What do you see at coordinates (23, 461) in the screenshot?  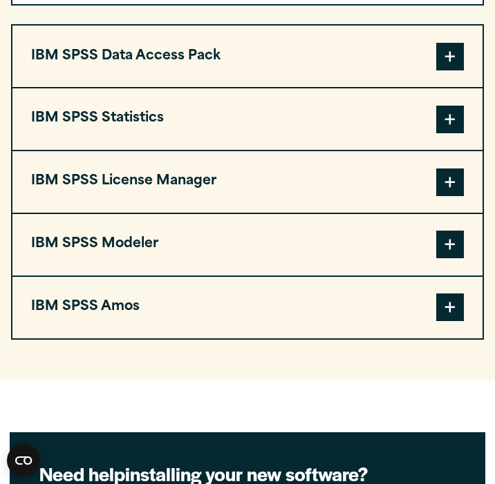 I see `button: Open CMP widget` at bounding box center [23, 461].